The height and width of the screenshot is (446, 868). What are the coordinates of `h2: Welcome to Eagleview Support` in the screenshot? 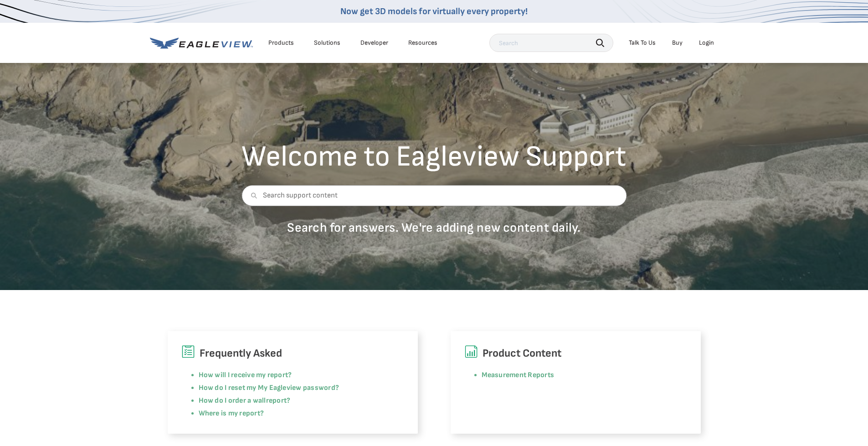 It's located at (434, 157).